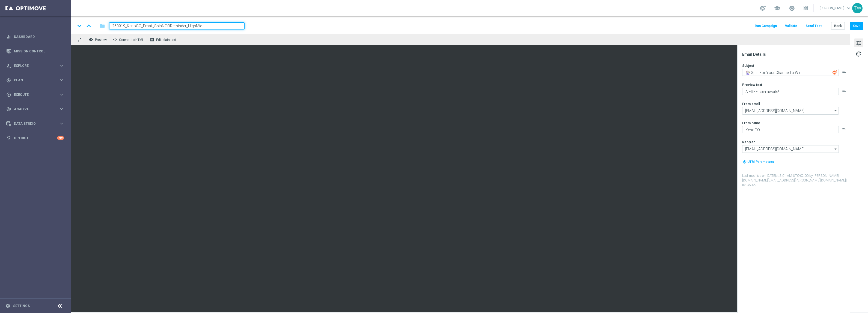 Image resolution: width=868 pixels, height=313 pixels. What do you see at coordinates (9, 80) in the screenshot?
I see `i: gps_fixed` at bounding box center [9, 80].